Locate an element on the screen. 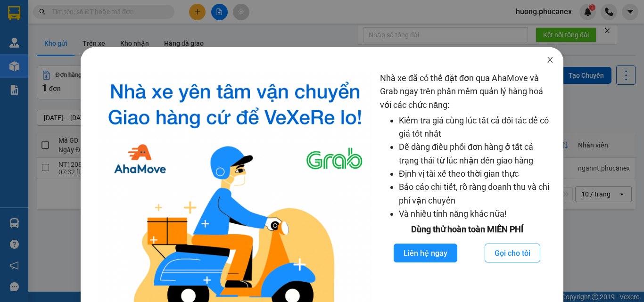 The width and height of the screenshot is (644, 302). span: close is located at coordinates (550, 60).